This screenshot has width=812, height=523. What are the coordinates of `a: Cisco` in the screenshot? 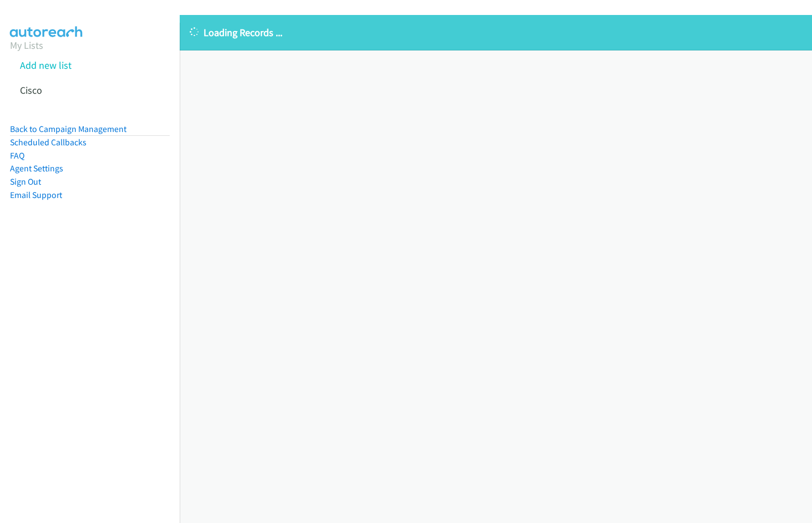 It's located at (31, 90).